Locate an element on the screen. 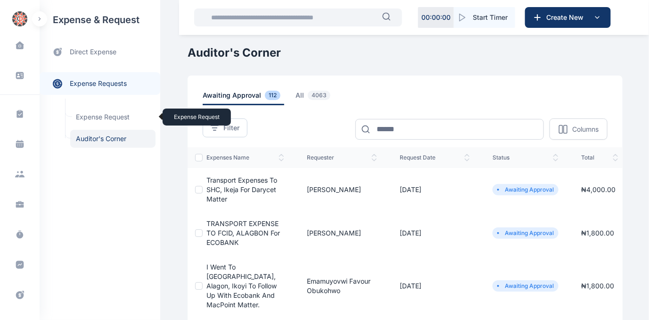  span: Transport Expenses to SHC, Ikeja for Darycet Matter is located at coordinates (242, 189).